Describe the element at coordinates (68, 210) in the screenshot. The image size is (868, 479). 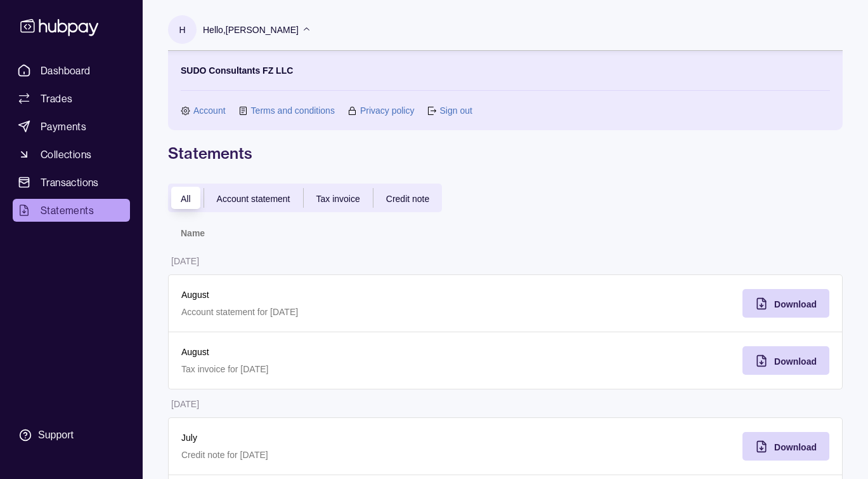
I see `span: Statements` at that location.